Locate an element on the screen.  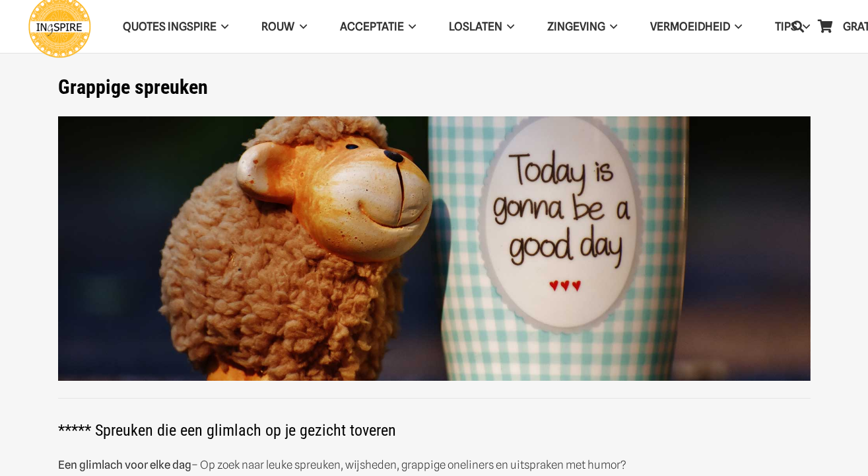
img: Leuke korte spreuken en grappige oneliners gezegden leuke spreuken voor op facebook - grappige qu... is located at coordinates (434, 249).